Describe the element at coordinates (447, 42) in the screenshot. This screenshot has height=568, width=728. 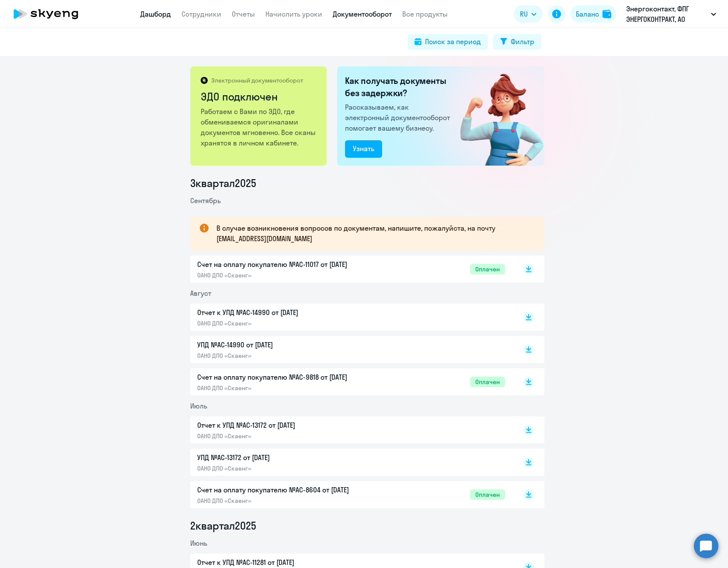
I see `button: Поиск за период` at that location.